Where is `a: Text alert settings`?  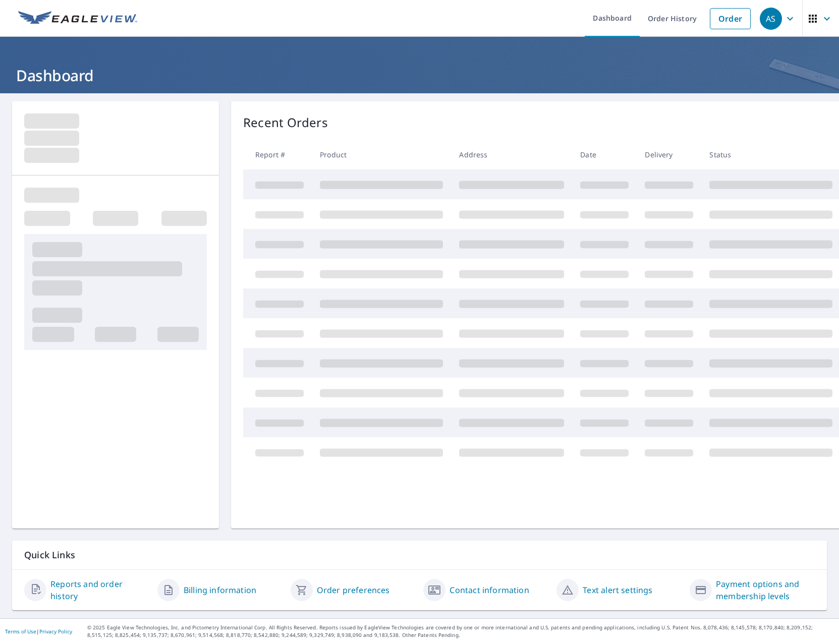
a: Text alert settings is located at coordinates (617, 590).